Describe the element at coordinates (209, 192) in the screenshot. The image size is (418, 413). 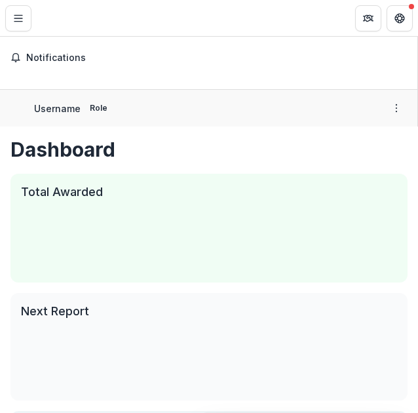
I see `h2: Total Awarded` at that location.